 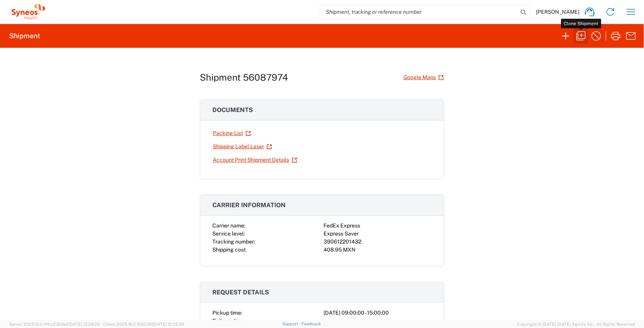 What do you see at coordinates (240, 292) in the screenshot?
I see `span: Request details` at bounding box center [240, 292].